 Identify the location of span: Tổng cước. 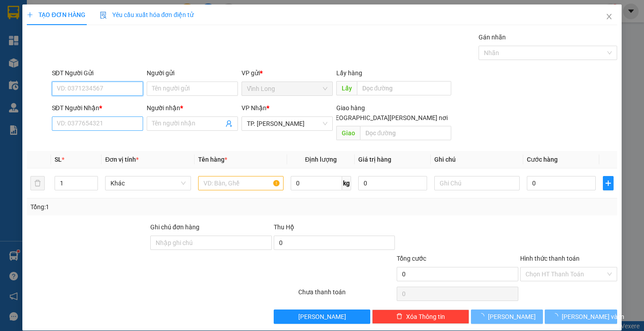
(412, 258).